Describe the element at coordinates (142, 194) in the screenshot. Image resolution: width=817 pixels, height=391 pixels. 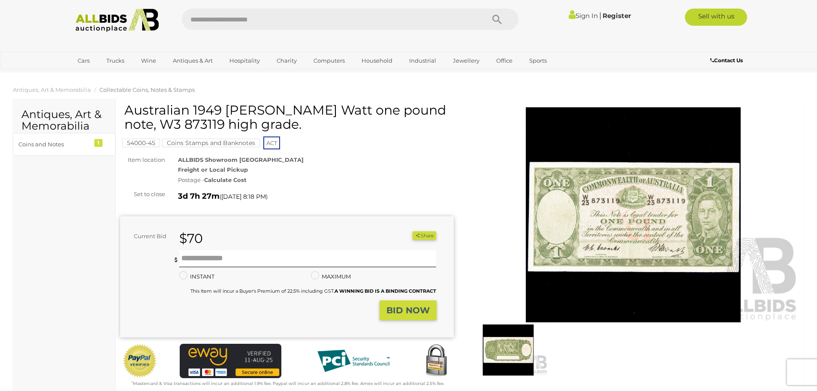
I see `div: Set to close` at that location.